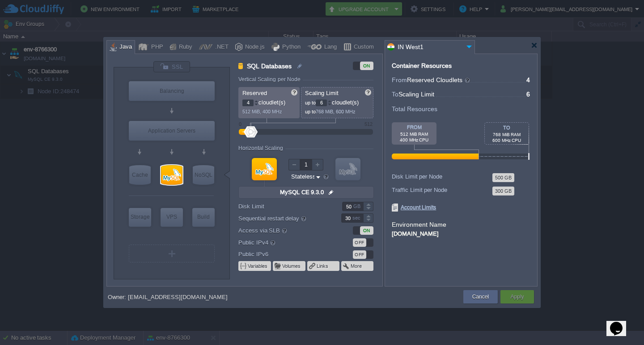 The width and height of the screenshot is (644, 345). I want to click on div: 0, so click(240, 124).